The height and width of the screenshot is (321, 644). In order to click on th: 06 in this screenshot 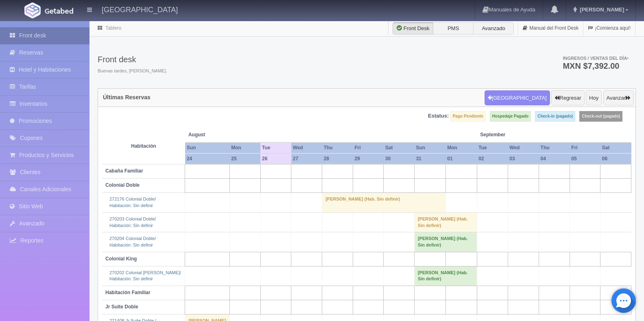, I will do `click(616, 159)`.